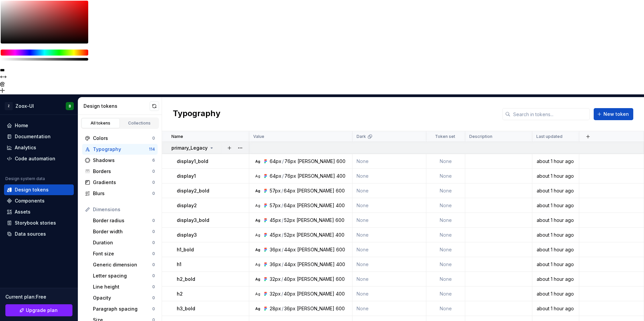 The width and height of the screenshot is (644, 321). What do you see at coordinates (39, 147) in the screenshot?
I see `a: Analytics` at bounding box center [39, 147].